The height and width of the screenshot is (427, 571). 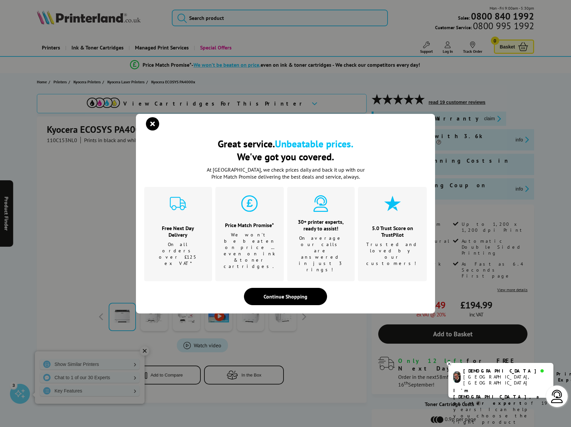 What do you see at coordinates (178, 254) in the screenshot?
I see `p: On all orders over £125 ex VAT*` at bounding box center [178, 254].